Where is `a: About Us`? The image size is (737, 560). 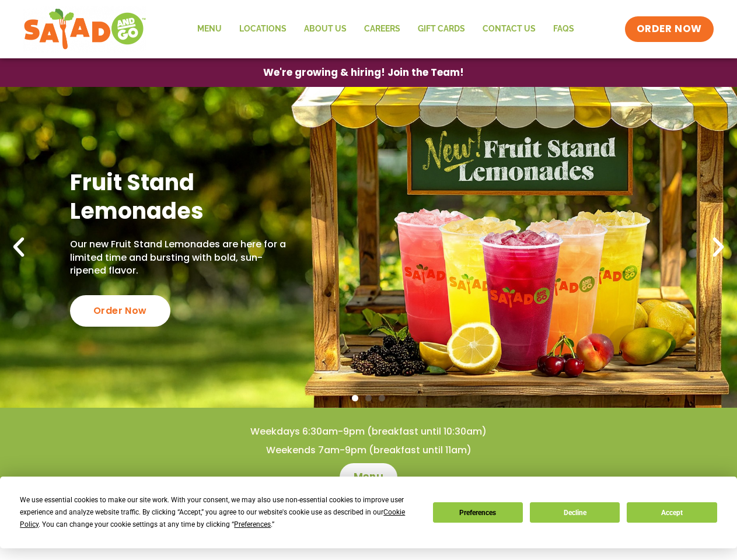
a: About Us is located at coordinates (325, 29).